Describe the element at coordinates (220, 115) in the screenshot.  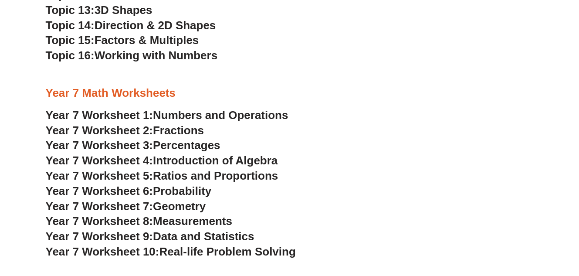
I see `span: Numbers and Operations` at that location.